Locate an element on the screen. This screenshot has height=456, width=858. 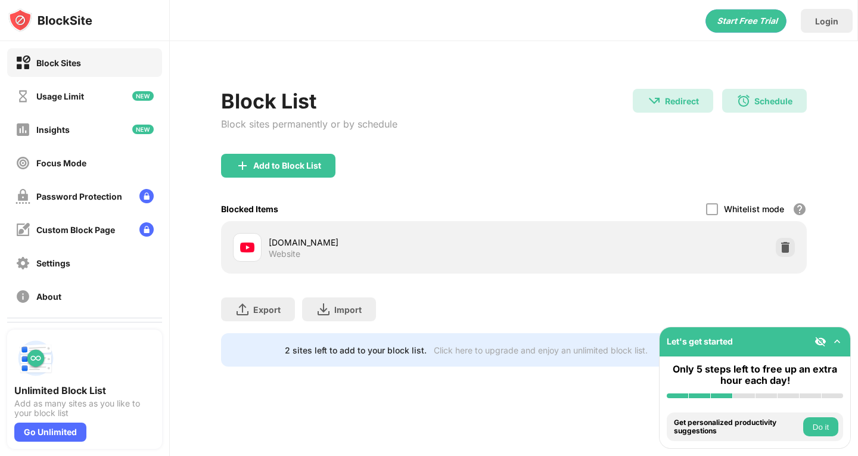
img: block-on.svg is located at coordinates (23, 63).